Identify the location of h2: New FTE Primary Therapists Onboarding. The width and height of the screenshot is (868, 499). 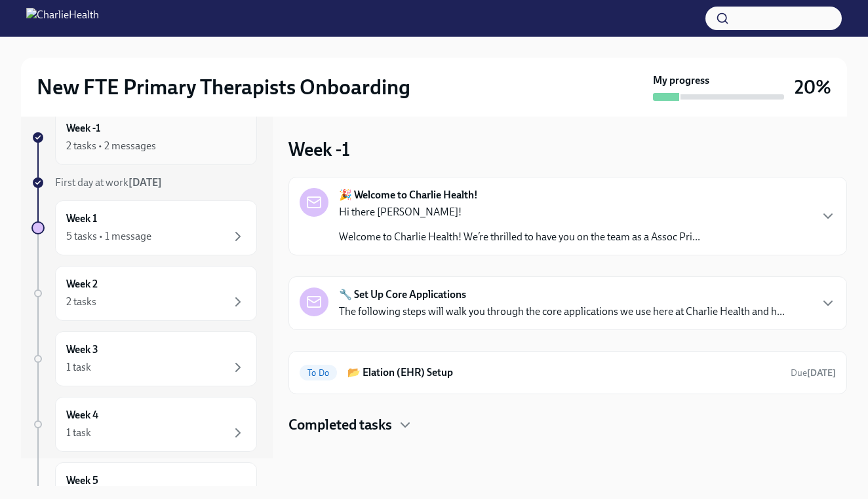
(223, 87).